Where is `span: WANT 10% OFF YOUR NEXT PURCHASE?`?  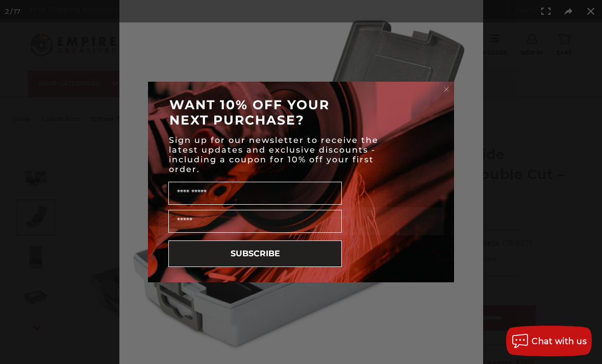 span: WANT 10% OFF YOUR NEXT PURCHASE? is located at coordinates (249, 112).